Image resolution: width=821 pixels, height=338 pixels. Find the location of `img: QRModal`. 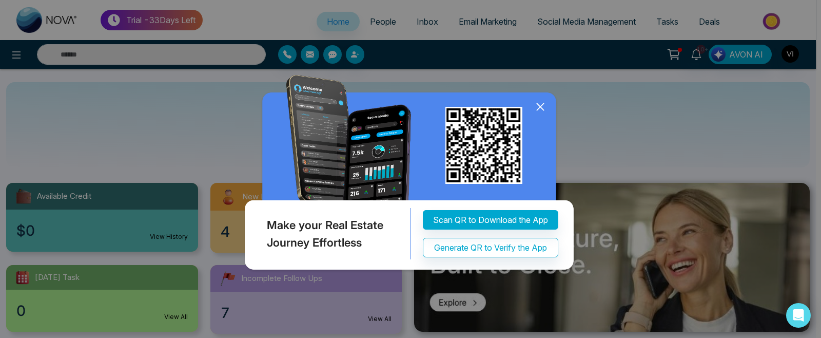

img: QRModal is located at coordinates (410, 174).